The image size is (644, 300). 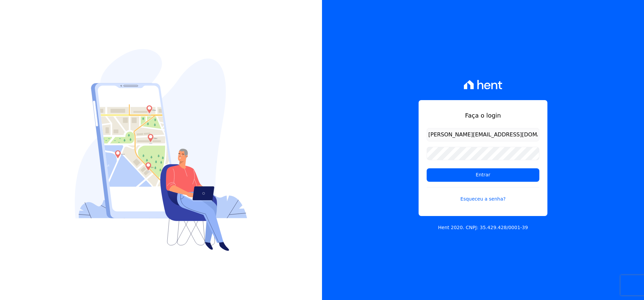 What do you see at coordinates (483, 175) in the screenshot?
I see `input: Entrar` at bounding box center [483, 175].